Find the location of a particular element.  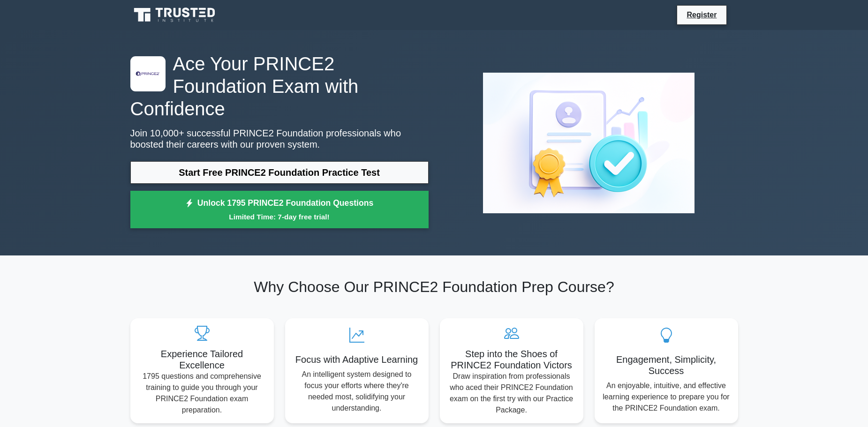

p: An enjoyable, intuitive, and effective learning experience to prepare you for the PRINCE2 Foundat... is located at coordinates (666, 397).